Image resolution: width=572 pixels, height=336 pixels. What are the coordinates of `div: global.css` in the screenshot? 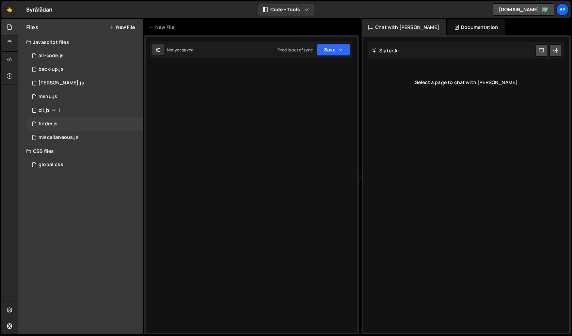 It's located at (51, 165).